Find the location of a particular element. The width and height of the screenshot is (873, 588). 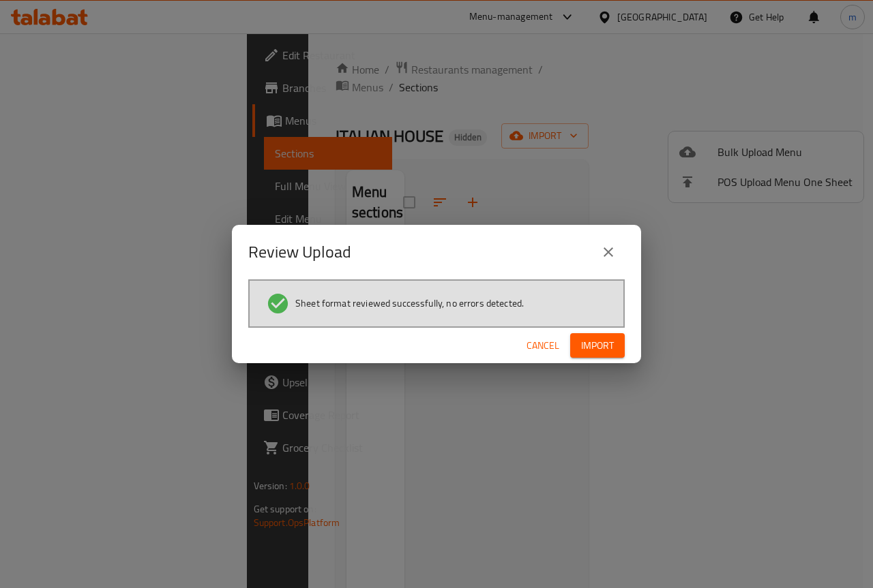

button: close is located at coordinates (609, 253).